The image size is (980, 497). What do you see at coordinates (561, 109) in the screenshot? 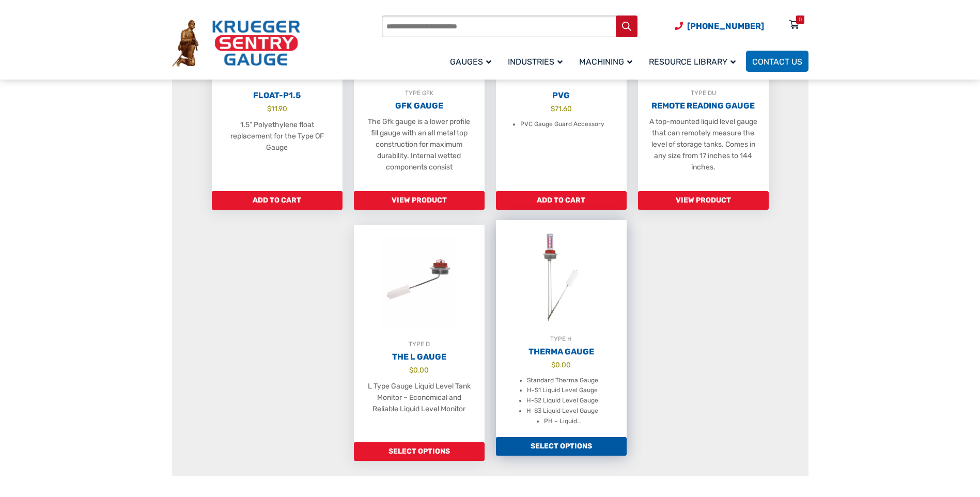
I see `bdi: 71.60` at bounding box center [561, 109].